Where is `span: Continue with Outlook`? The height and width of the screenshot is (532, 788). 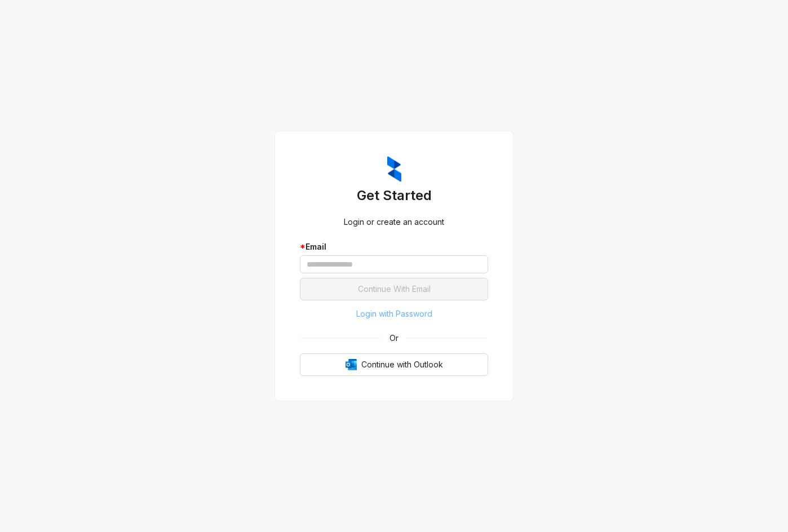 span: Continue with Outlook is located at coordinates (402, 364).